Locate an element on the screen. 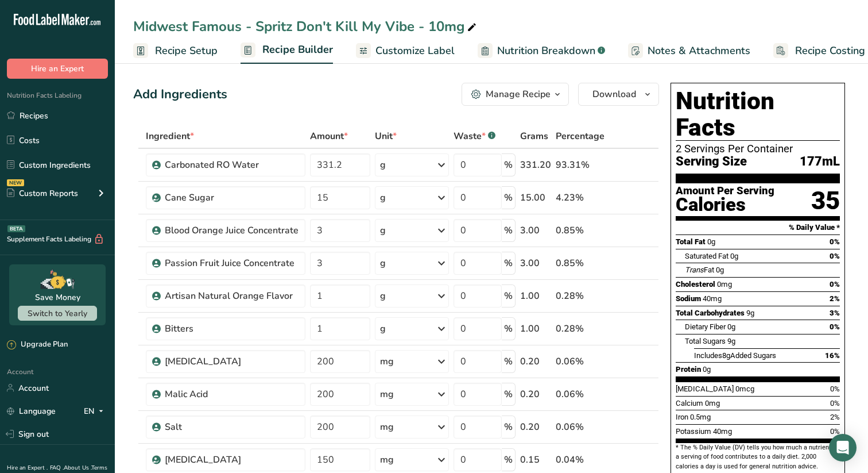  span: Ingredient is located at coordinates (170, 136).